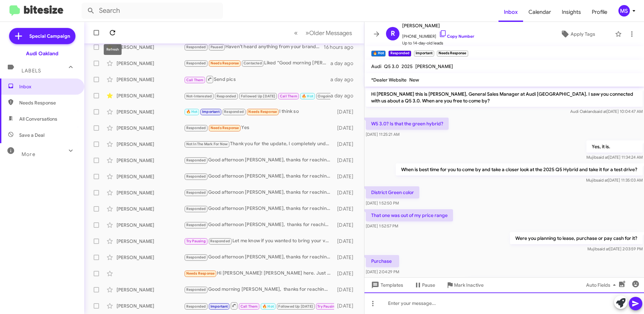  Describe the element at coordinates (469, 285) in the screenshot. I see `span: Mark Inactive` at that location.